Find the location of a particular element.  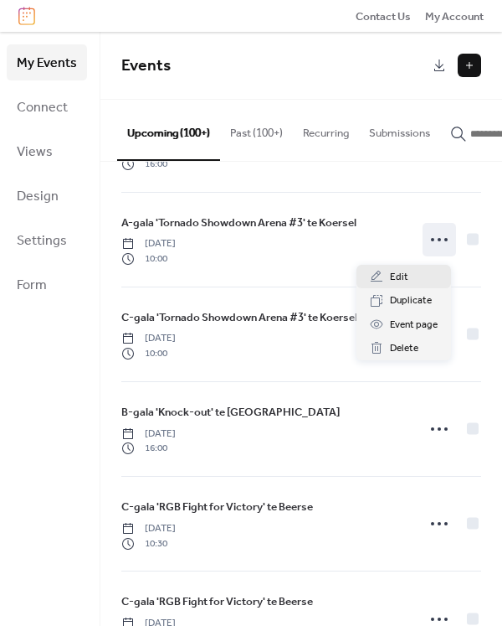

button: Recurring is located at coordinates (326, 129).